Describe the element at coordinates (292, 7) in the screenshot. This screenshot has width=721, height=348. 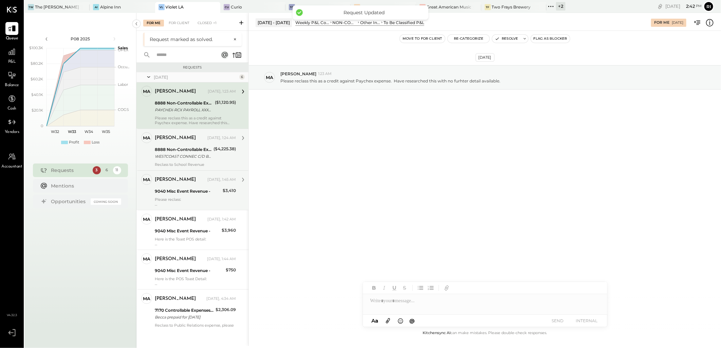
I see `div: TC` at that location.